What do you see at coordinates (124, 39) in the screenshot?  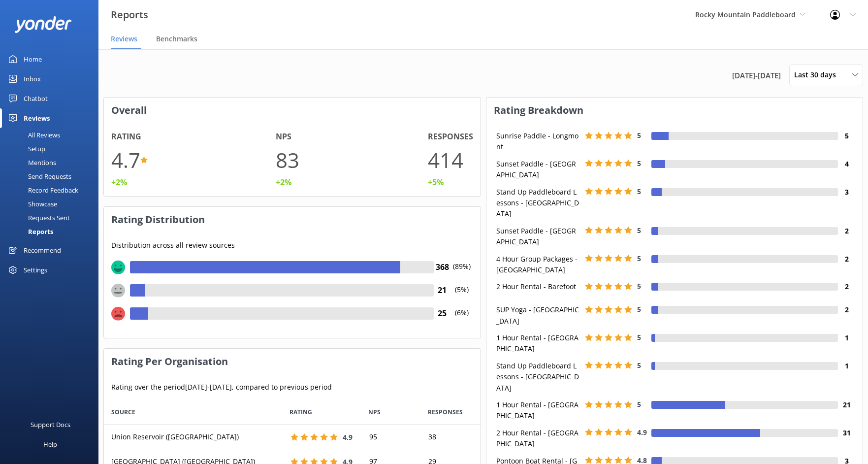 I see `span: Reviews` at bounding box center [124, 39].